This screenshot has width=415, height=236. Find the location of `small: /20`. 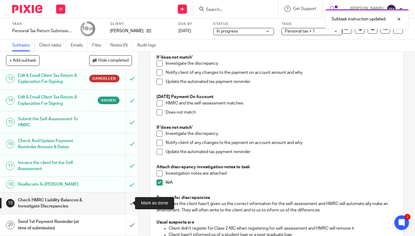

small: /20 is located at coordinates (90, 29).